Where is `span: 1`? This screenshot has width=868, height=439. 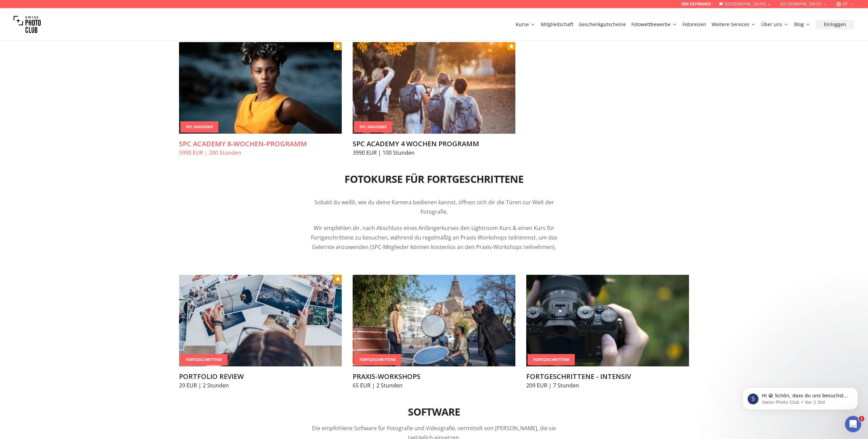 span: 1 is located at coordinates (862, 418).